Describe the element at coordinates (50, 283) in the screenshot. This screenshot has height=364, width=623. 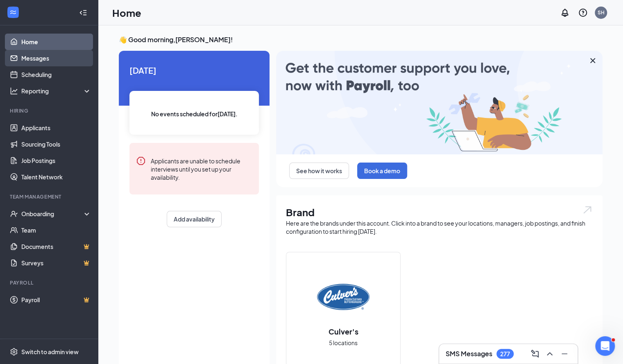
I see `div: Payroll` at that location.